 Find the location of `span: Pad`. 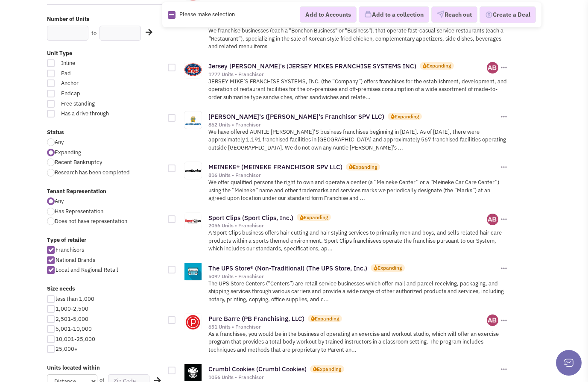

span: Pad is located at coordinates (91, 73).